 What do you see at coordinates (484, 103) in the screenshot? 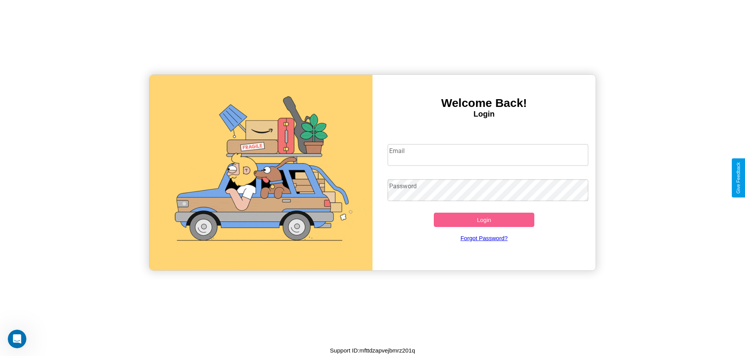
I see `h3: Welcome Back!` at bounding box center [484, 103].